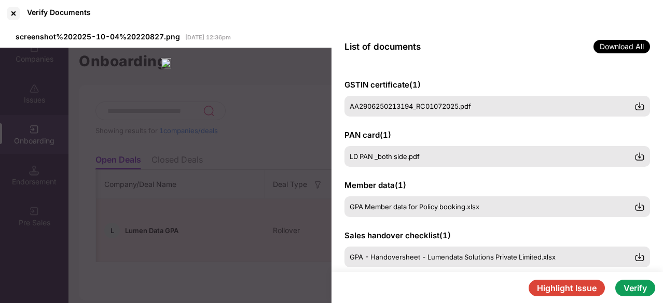  Describe the element at coordinates (452, 257) in the screenshot. I see `span: GPA - Handoversheet - Lumendata Solutions Private Limited.xlsx` at that location.